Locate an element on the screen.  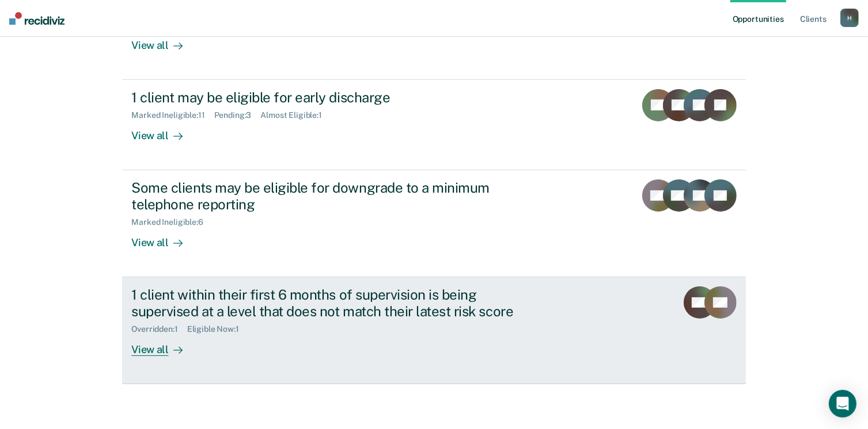
div: Pending : 3 is located at coordinates (237, 115).